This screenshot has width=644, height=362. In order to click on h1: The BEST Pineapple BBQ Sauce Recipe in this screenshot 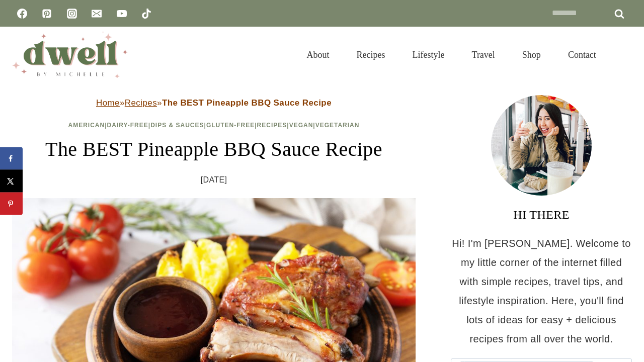, I will do `click(214, 149)`.